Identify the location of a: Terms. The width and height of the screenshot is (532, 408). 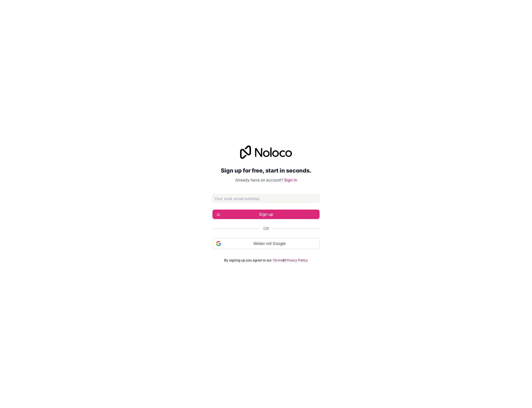
(278, 260).